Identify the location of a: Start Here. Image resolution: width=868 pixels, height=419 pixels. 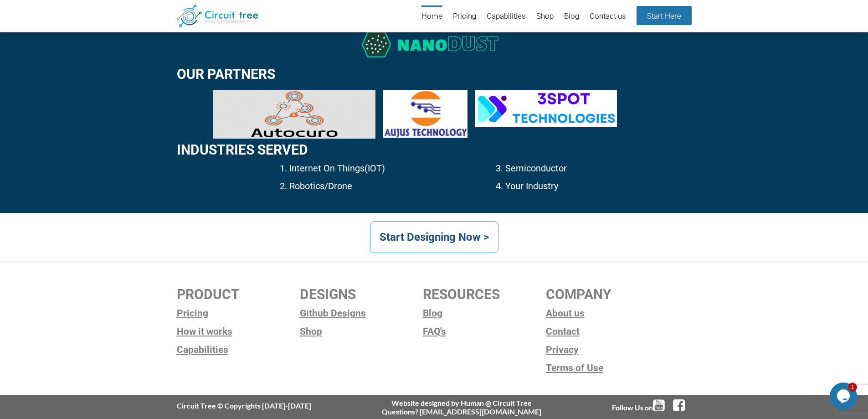
(664, 15).